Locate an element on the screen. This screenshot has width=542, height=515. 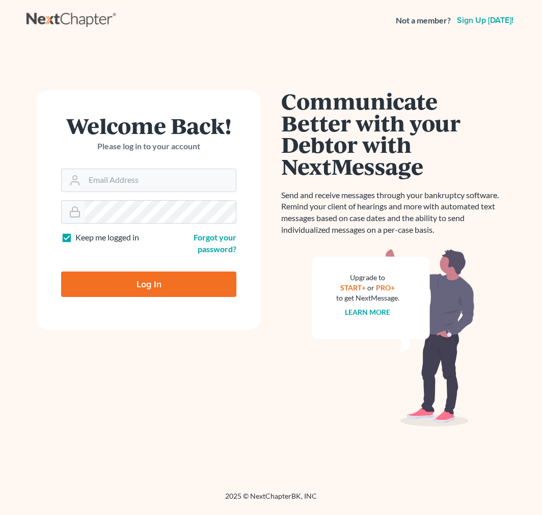
a: Forgot your password? is located at coordinates (215, 243).